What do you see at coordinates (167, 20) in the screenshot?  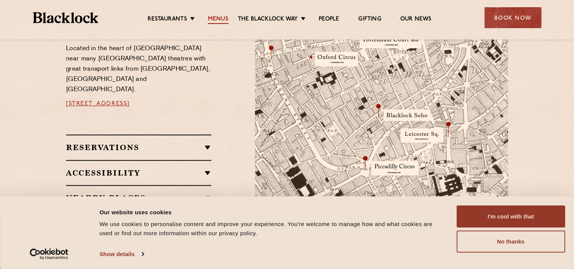 I see `a: Restaurants` at bounding box center [167, 20].